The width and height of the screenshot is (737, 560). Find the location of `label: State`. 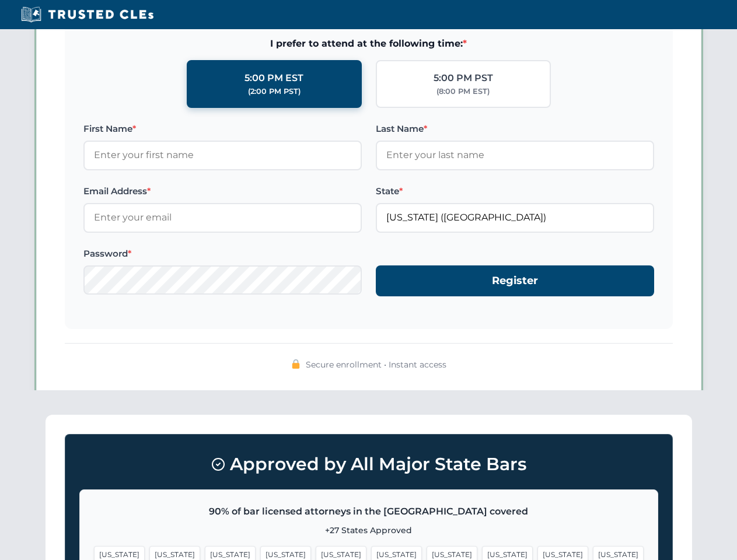

label: State is located at coordinates (515, 192).